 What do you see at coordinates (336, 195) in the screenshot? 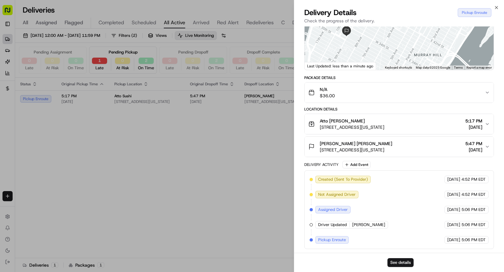
I see `span: Not Assigned Driver` at bounding box center [336, 195].